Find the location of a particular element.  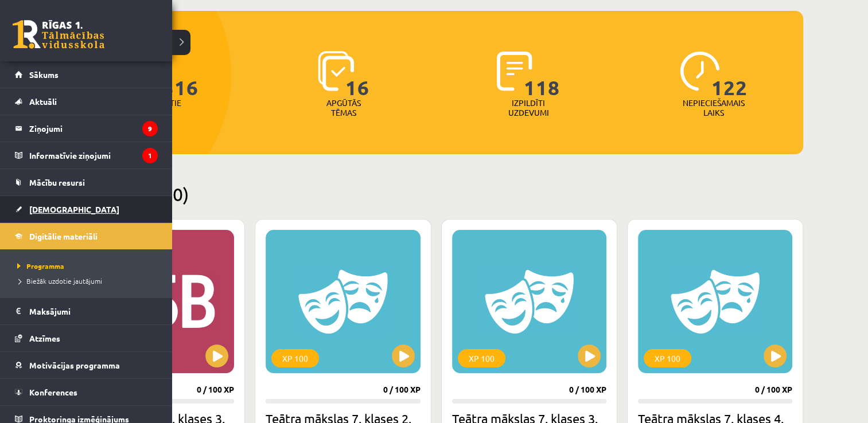

a: Motivācijas programma is located at coordinates (86, 365).